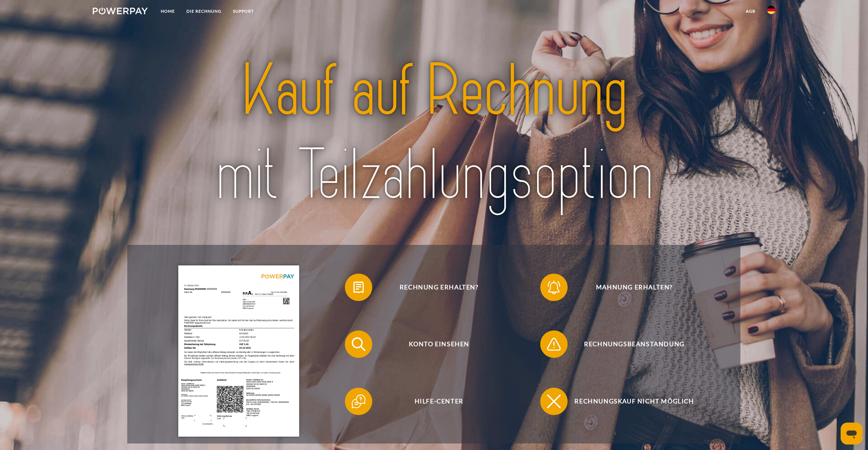 The height and width of the screenshot is (450, 868). I want to click on span: Mahnung erhalten?, so click(635, 288).